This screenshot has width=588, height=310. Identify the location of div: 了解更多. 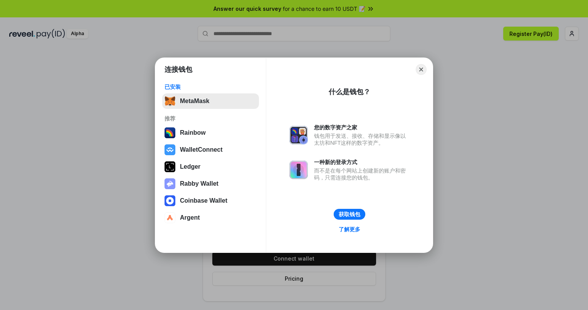
(350, 229).